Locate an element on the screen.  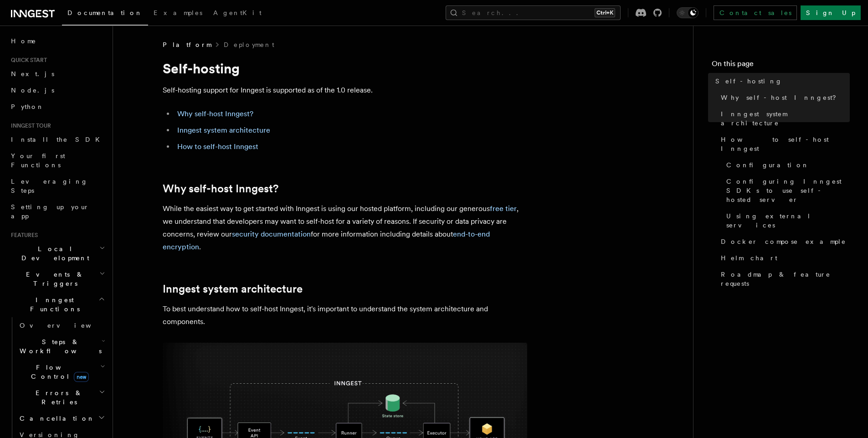
span: Helm chart is located at coordinates (749, 258).